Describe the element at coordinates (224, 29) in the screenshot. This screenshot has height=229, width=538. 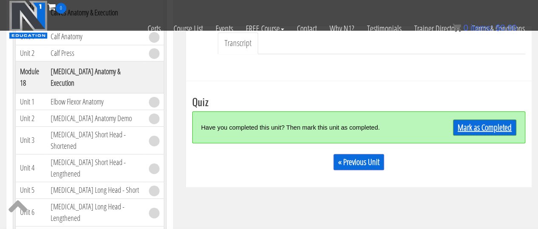
I see `a: Events` at that location.